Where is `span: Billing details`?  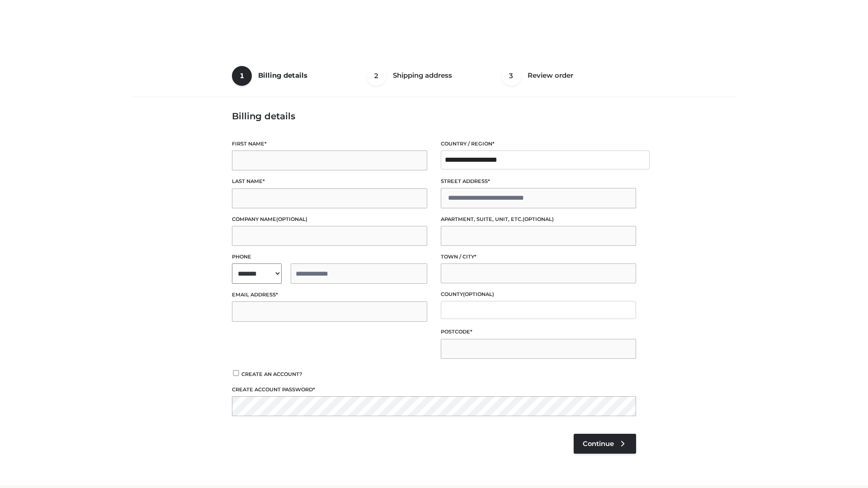 span: Billing details is located at coordinates (282, 75).